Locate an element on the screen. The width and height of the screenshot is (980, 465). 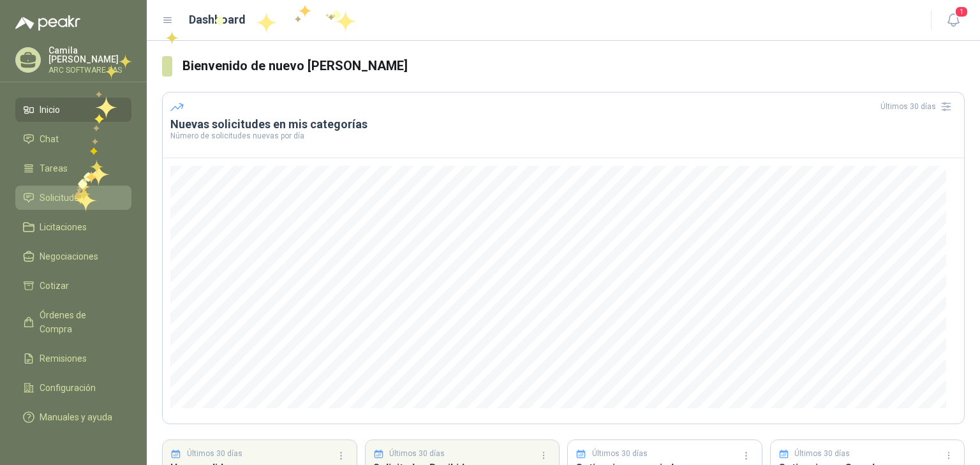
a: Inicio is located at coordinates (73, 110).